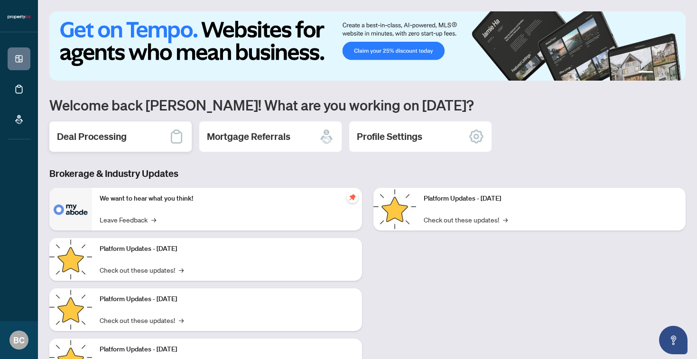  I want to click on img: Platform Updates - September 16, 2025, so click(71, 259).